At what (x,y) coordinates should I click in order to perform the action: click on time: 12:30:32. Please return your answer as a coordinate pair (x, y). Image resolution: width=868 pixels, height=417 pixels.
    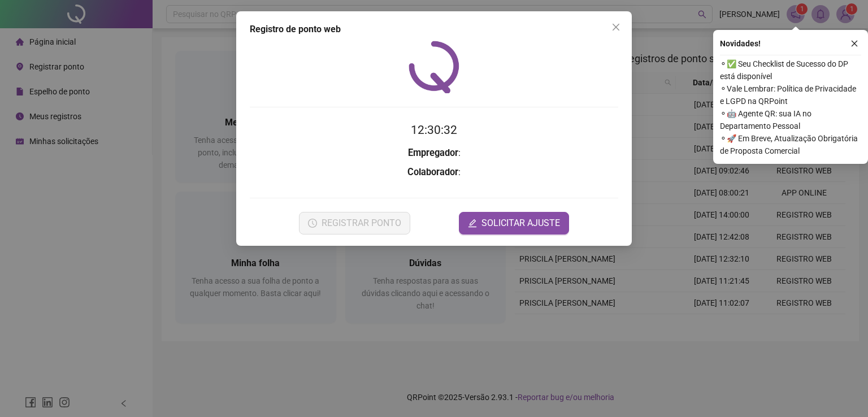
    Looking at the image, I should click on (434, 130).